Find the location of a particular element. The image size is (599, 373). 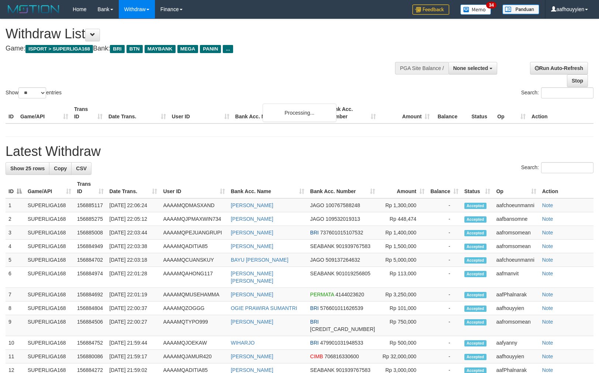

label: Show entries is located at coordinates (34, 93).